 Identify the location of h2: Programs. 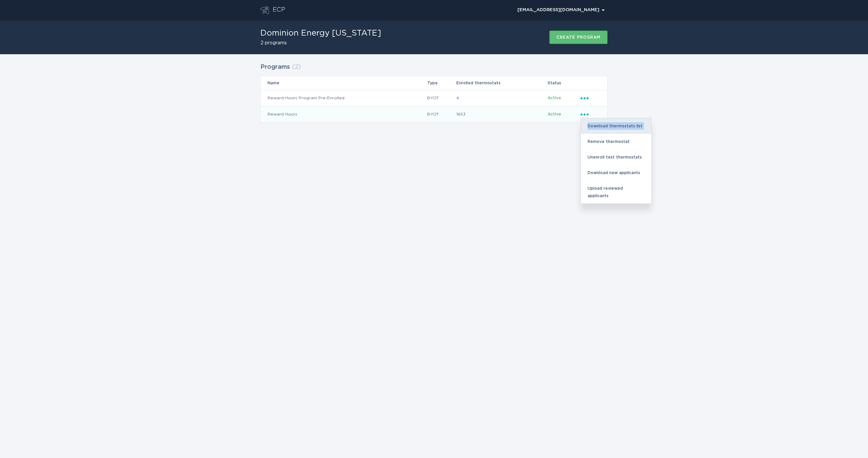
(275, 67).